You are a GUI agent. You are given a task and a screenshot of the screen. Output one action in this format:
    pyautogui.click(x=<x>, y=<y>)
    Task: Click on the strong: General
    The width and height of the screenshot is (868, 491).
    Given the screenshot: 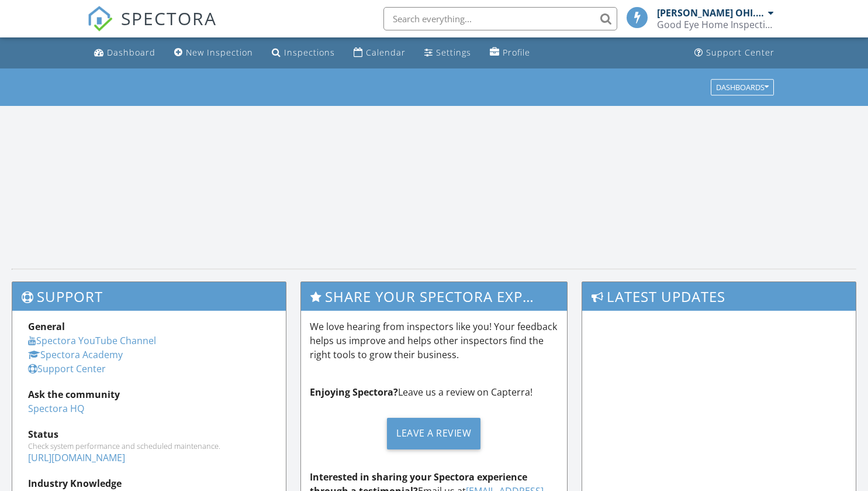 What is the action you would take?
    pyautogui.click(x=46, y=327)
    